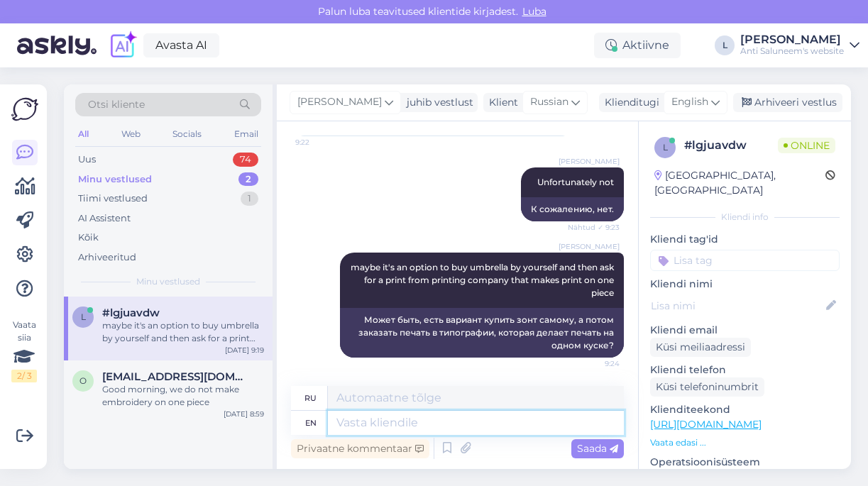 The width and height of the screenshot is (868, 486). Describe the element at coordinates (113, 199) in the screenshot. I see `div: Tiimi vestlused` at that location.